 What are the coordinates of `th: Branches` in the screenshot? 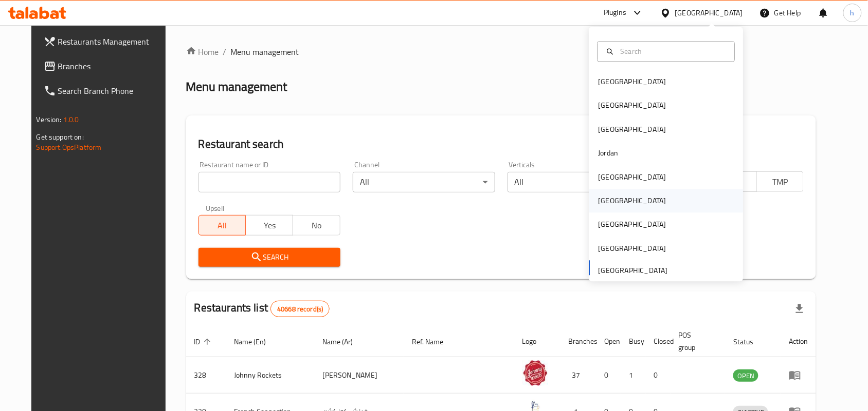 It's located at (578, 342).